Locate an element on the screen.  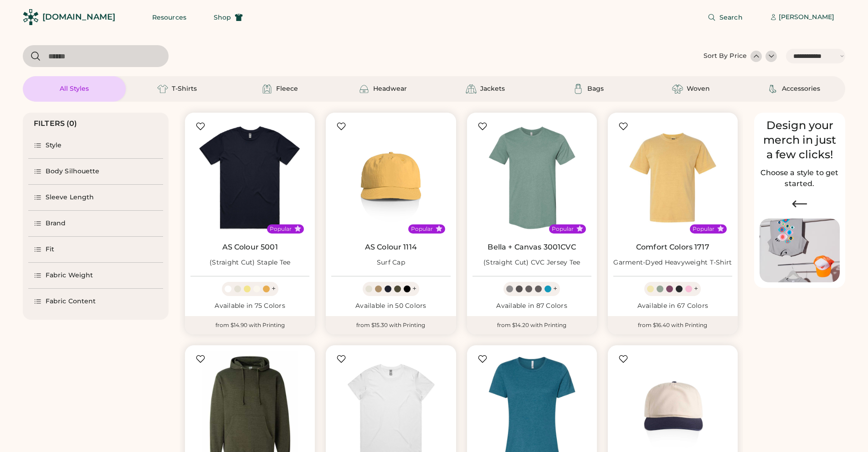
div: Available in 75 Colors is located at coordinates (250, 306).